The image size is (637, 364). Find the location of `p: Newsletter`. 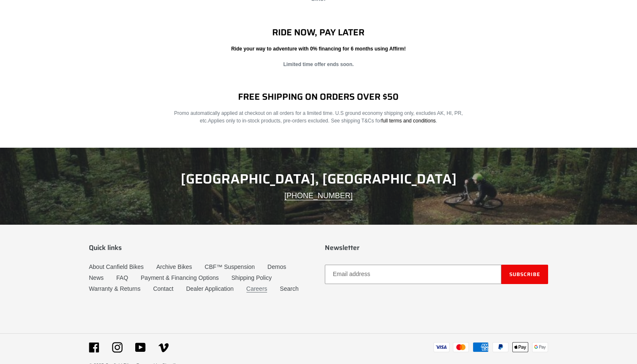

p: Newsletter is located at coordinates (436, 248).